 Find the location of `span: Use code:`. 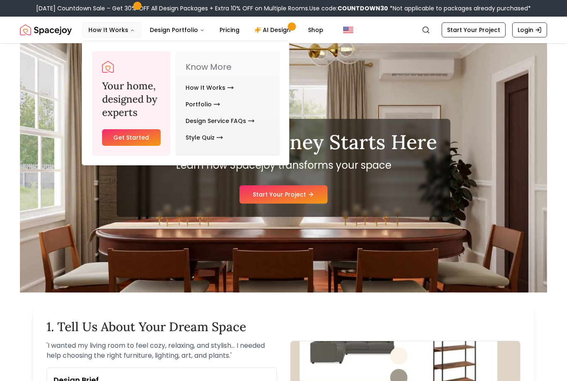

span: Use code: is located at coordinates (349, 8).